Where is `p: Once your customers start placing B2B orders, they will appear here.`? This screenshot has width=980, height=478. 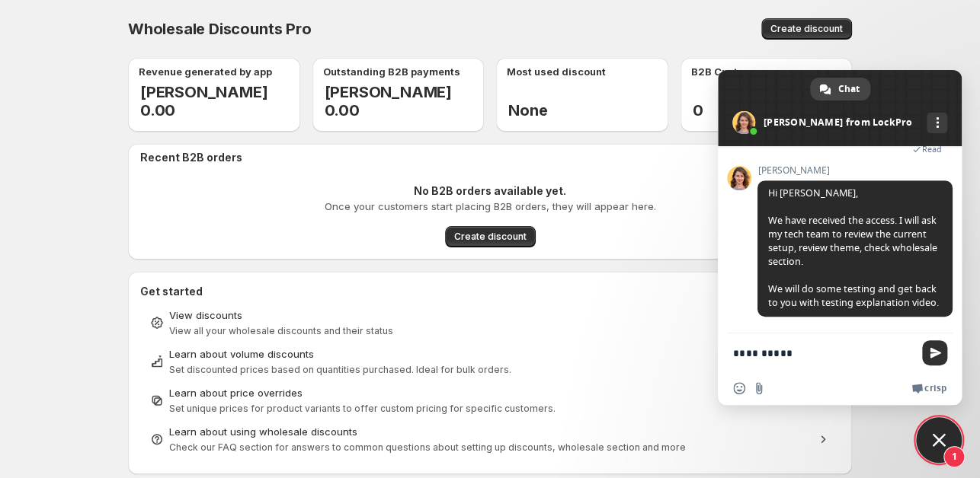 p: Once your customers start placing B2B orders, they will appear here. is located at coordinates (490, 206).